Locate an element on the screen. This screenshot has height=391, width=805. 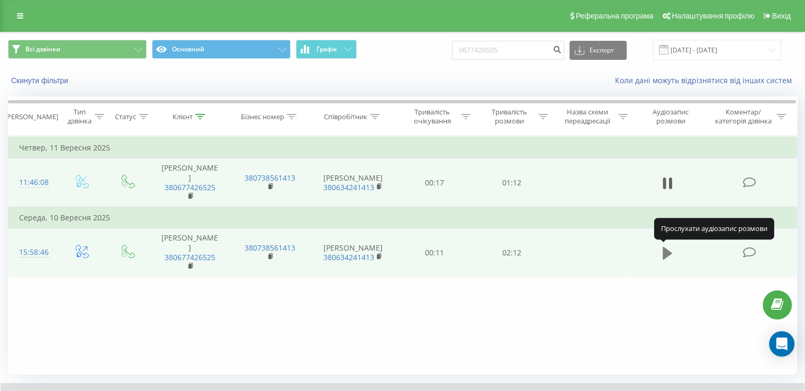
div: Аудіозапис розмови is located at coordinates (671, 116).